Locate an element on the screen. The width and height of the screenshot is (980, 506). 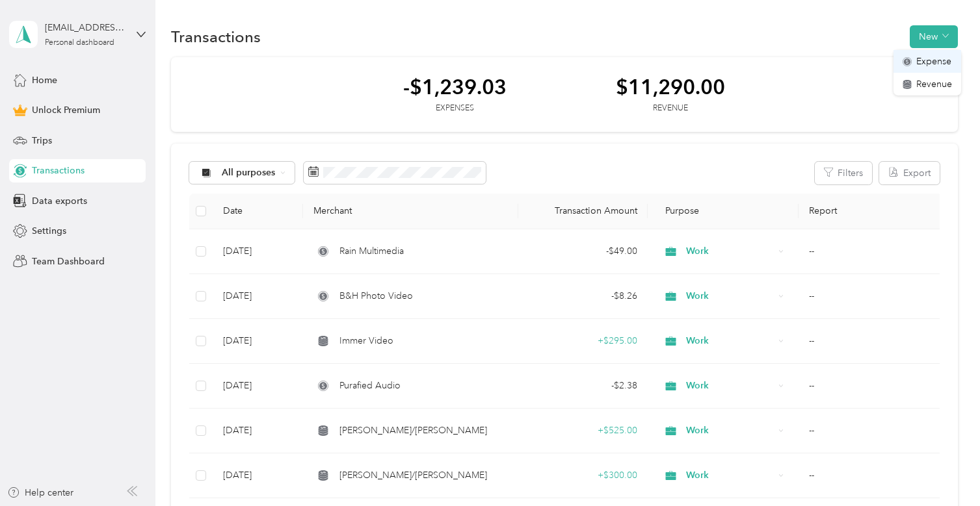
div: + $295.00 is located at coordinates (582, 341).